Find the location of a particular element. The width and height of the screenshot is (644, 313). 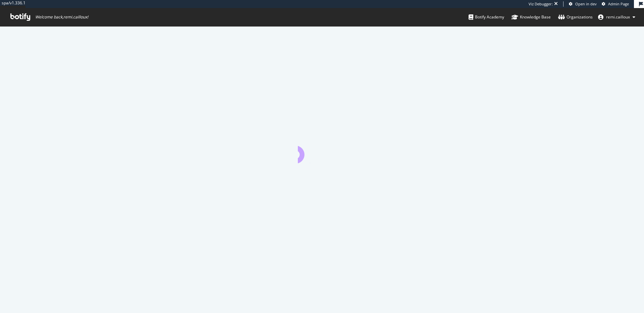

a: Knowledge Base is located at coordinates (531, 17).